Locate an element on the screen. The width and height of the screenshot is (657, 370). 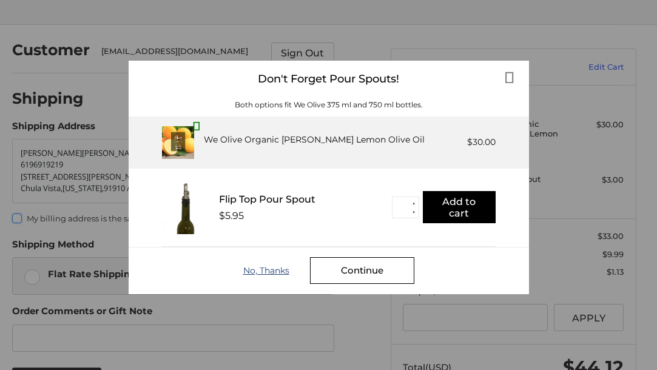
div: No, Thanks is located at coordinates (277, 271).